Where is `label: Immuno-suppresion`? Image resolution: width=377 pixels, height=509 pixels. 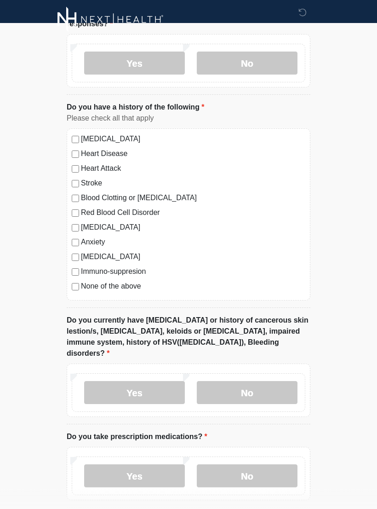
label: Immuno-suppresion is located at coordinates (193, 272).